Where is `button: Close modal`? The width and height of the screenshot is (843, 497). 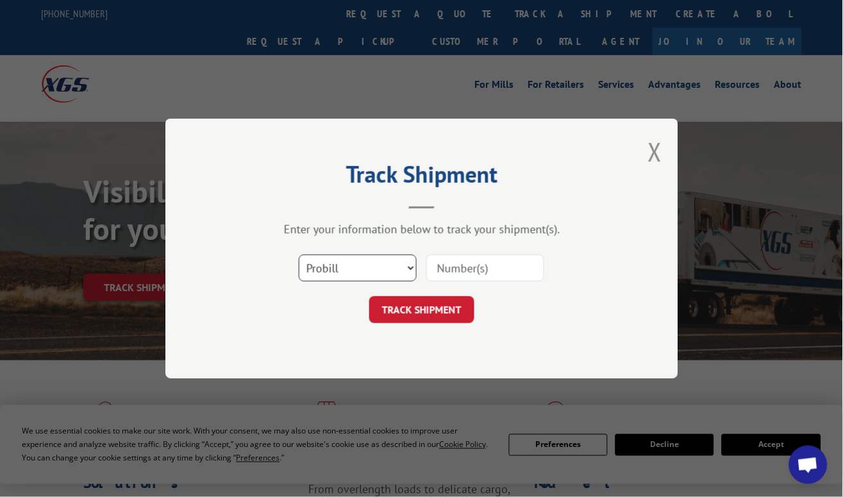
button: Close modal is located at coordinates (655, 151).